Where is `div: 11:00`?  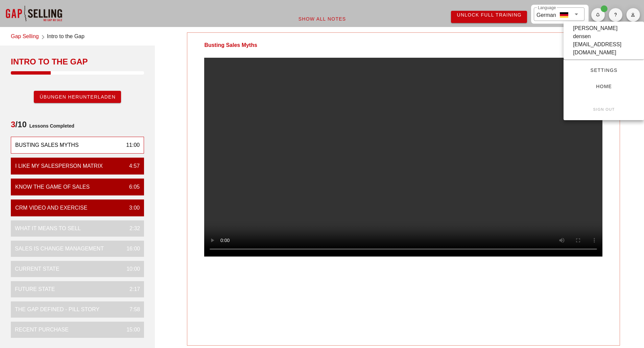
div: 11:00 is located at coordinates (130, 145).